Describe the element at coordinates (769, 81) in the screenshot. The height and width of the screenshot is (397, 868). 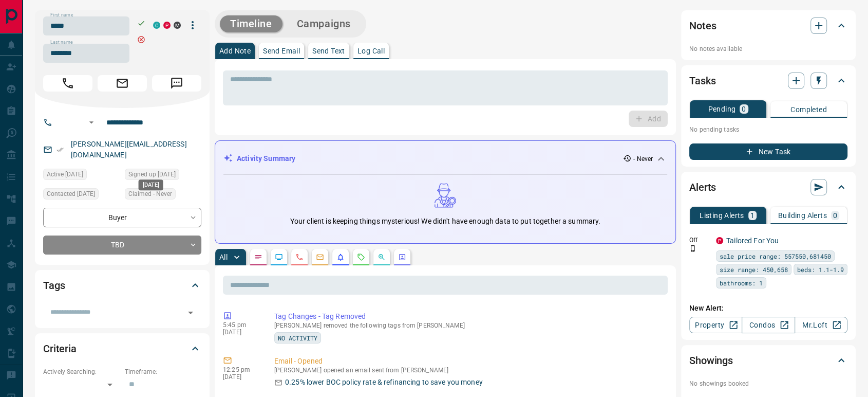
I see `div: Tasks` at that location.